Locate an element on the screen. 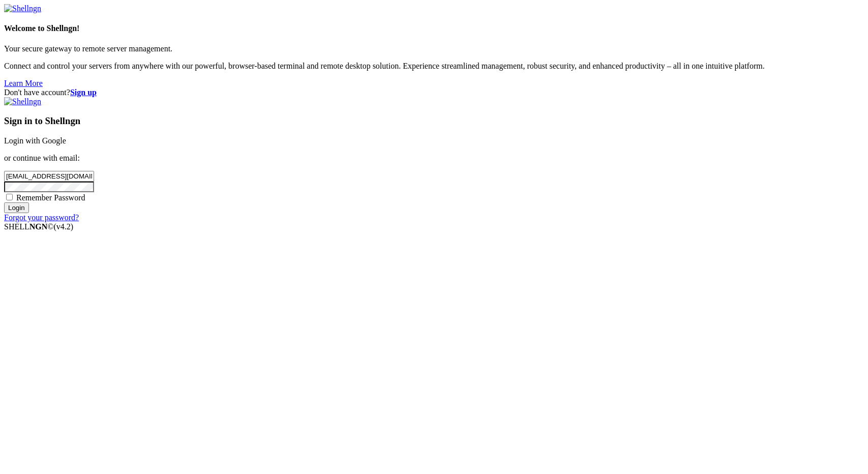 The image size is (868, 474). input: Email address is located at coordinates (48, 176).